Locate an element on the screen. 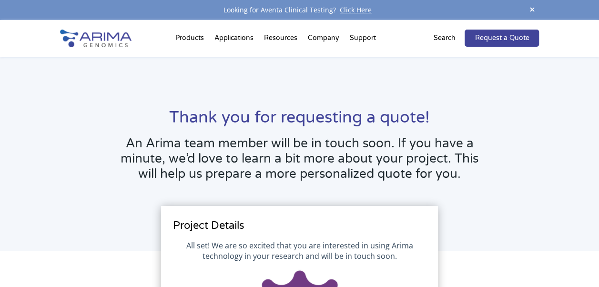 This screenshot has height=287, width=599. img: Arima-Genomics-logo is located at coordinates (96, 38).